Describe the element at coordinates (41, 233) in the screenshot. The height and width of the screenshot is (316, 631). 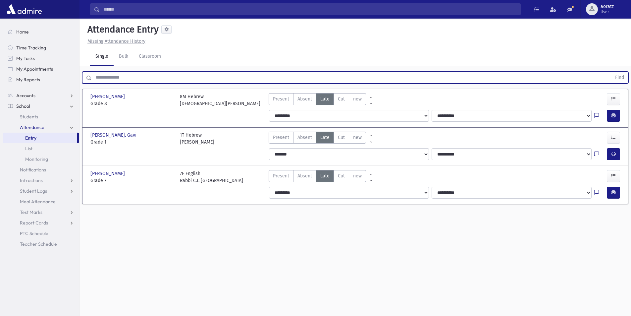
I see `a: PTC Schedule` at that location.